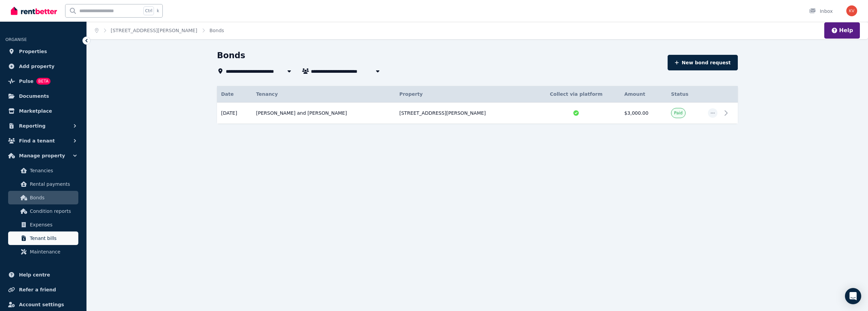  I want to click on span: Help centre, so click(34, 275).